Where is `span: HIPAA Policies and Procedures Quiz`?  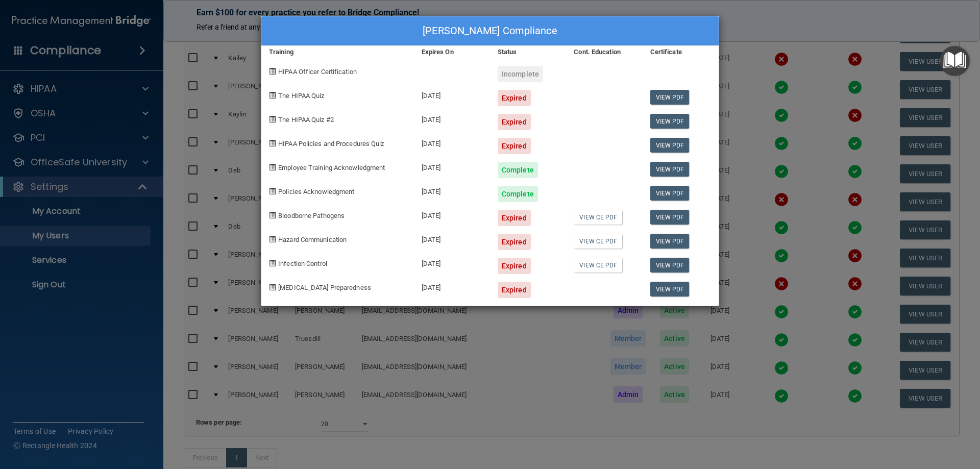
span: HIPAA Policies and Procedures Quiz is located at coordinates (330, 143).